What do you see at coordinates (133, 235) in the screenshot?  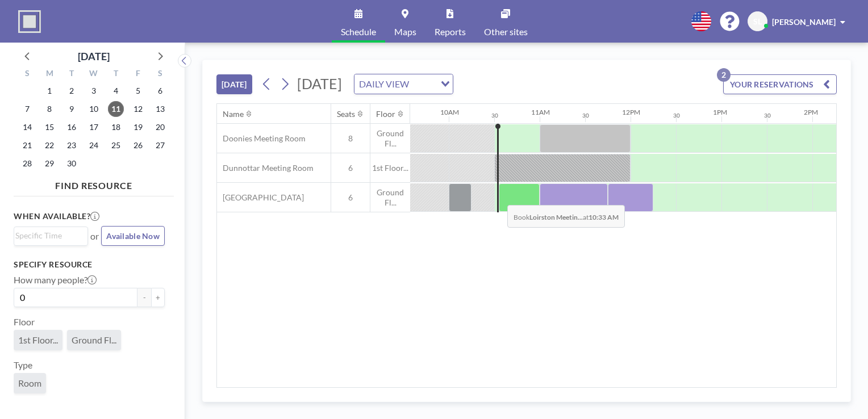 I see `span: Available Now` at bounding box center [133, 235].